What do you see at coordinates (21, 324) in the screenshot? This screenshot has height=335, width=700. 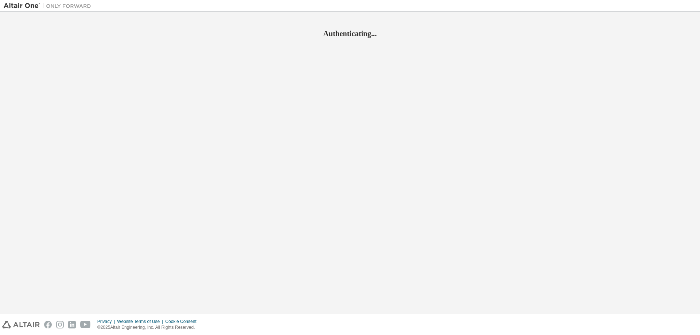 I see `img: altair_logo.svg` at bounding box center [21, 324].